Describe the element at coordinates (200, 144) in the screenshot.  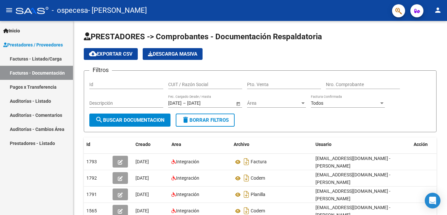
I see `datatable-header-cell: Area` at that location.